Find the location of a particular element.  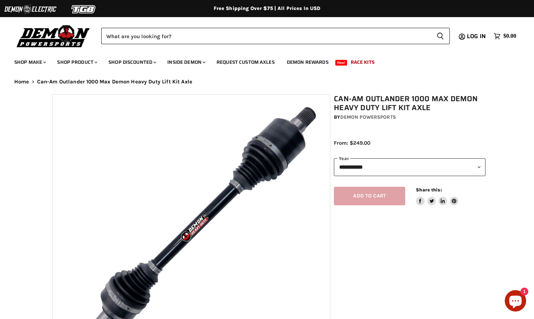

form: Product is located at coordinates (275, 36).